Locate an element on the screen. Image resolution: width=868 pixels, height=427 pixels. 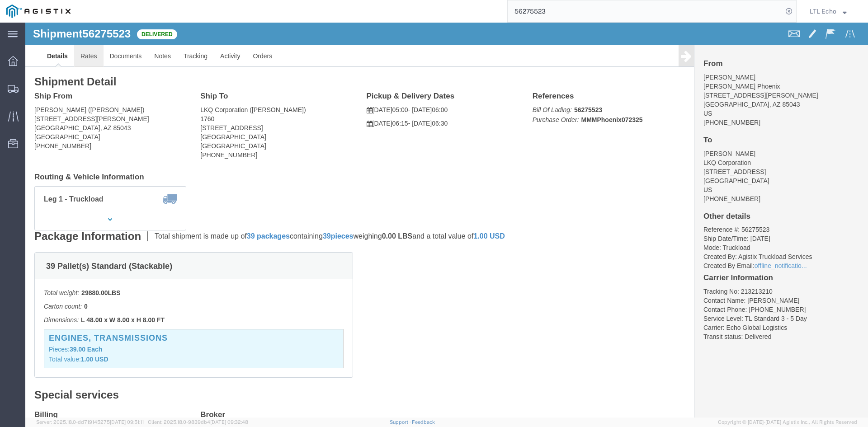
a: Feedback is located at coordinates (423, 422).